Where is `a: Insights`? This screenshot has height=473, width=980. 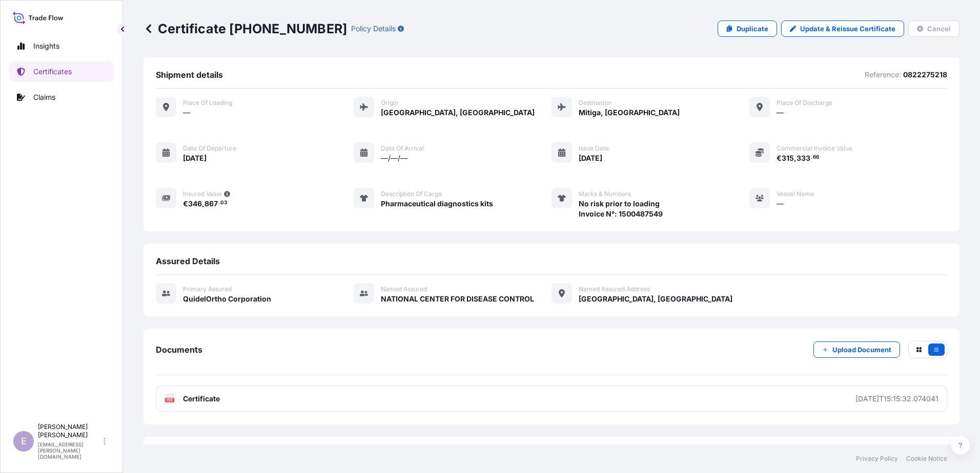 a: Insights is located at coordinates (62, 46).